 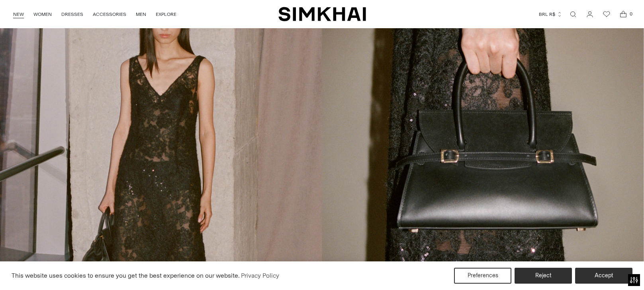 I want to click on a: EXPLORE, so click(x=166, y=14).